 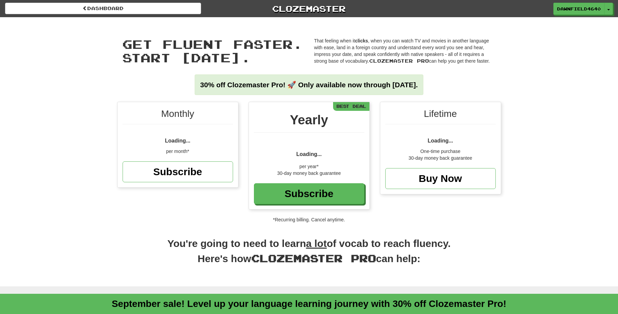 What do you see at coordinates (441, 179) in the screenshot?
I see `a: Buy Now` at bounding box center [441, 179].